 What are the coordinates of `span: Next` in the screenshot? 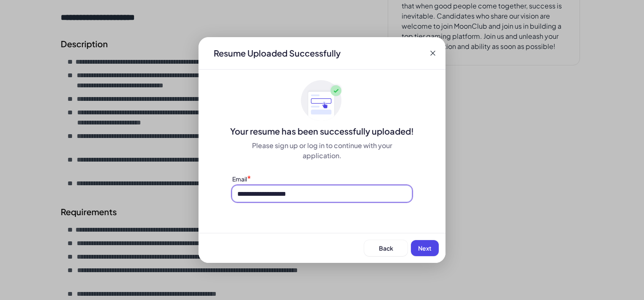 It's located at (425, 248).